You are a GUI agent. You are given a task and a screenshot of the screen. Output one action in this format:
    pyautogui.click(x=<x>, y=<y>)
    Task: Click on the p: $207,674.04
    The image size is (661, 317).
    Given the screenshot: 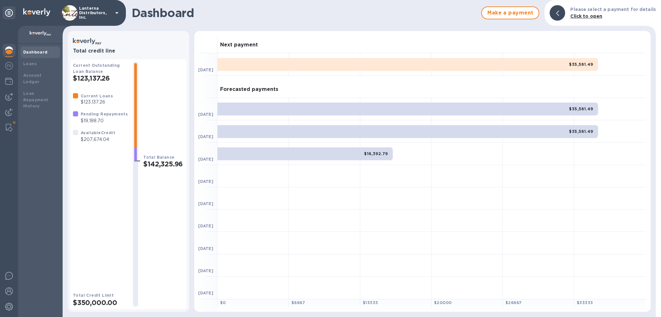 What is the action you would take?
    pyautogui.click(x=98, y=140)
    